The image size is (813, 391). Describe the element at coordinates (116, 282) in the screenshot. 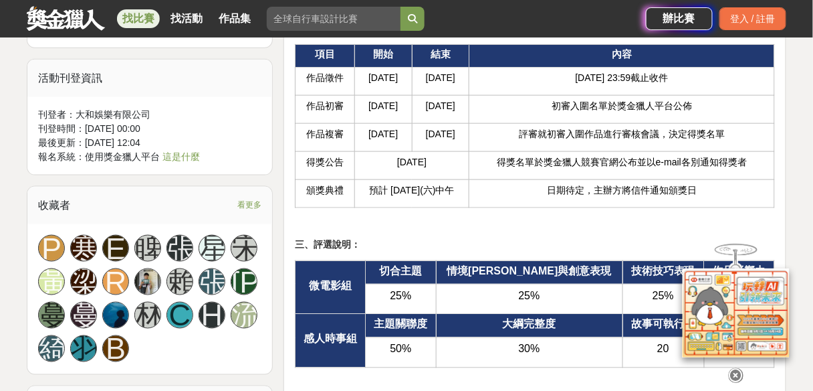

I see `div: R` at that location.